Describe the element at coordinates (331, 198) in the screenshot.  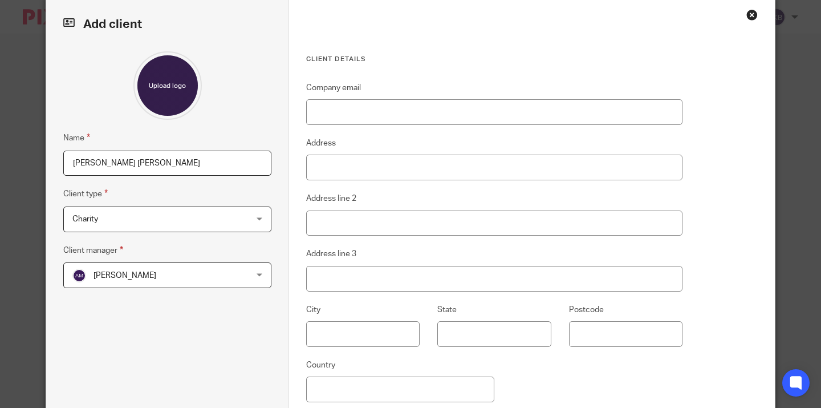
I see `label: Address line 2` at that location.